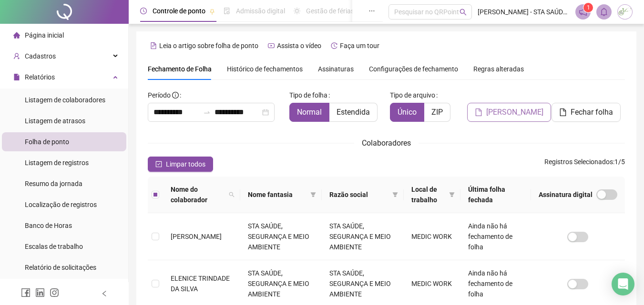 The image size is (644, 305). Describe the element at coordinates (604, 12) in the screenshot. I see `span: bell` at that location.